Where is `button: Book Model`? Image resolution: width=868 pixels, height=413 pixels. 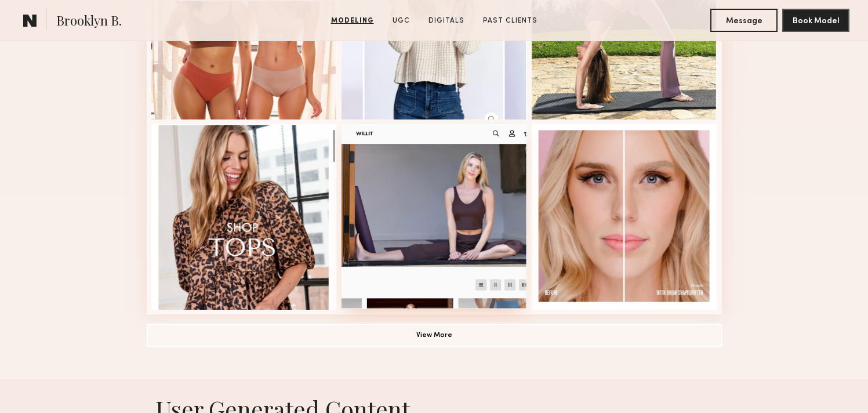 button: Book Model is located at coordinates (816, 20).